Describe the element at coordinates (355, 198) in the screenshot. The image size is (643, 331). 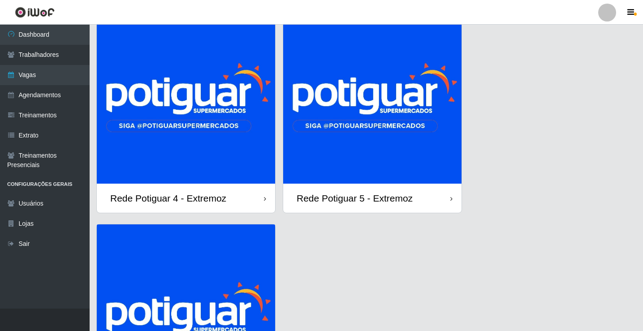
I see `div: Rede Potiguar 5 - Extremoz` at that location.